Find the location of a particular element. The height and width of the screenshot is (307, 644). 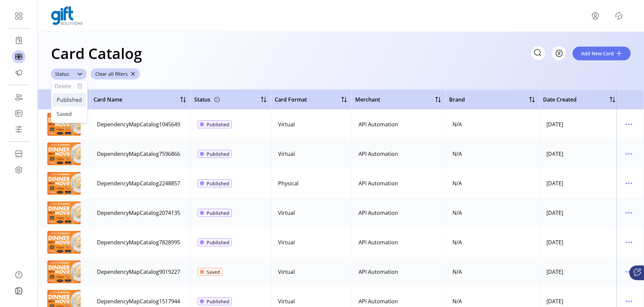

span: Status is located at coordinates (62, 74).